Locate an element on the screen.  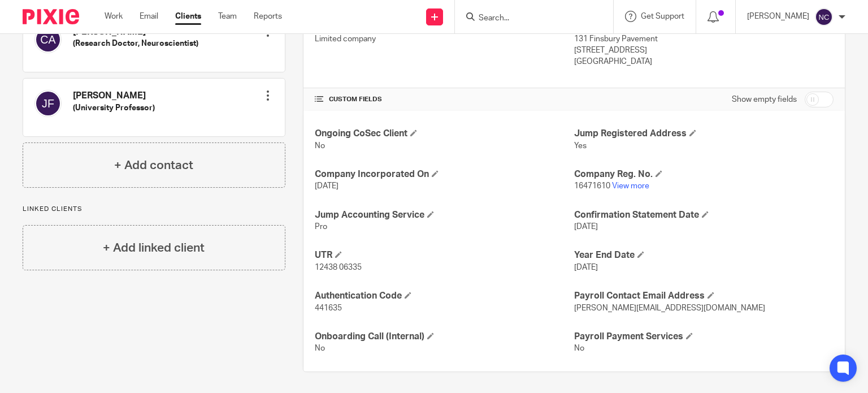
a: Team is located at coordinates (227, 17).